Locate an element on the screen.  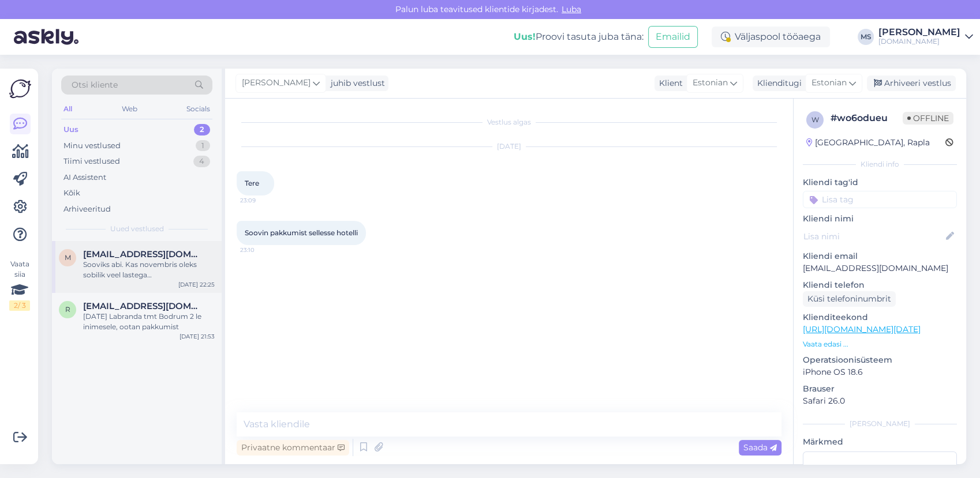
div: Web is located at coordinates (129, 109).